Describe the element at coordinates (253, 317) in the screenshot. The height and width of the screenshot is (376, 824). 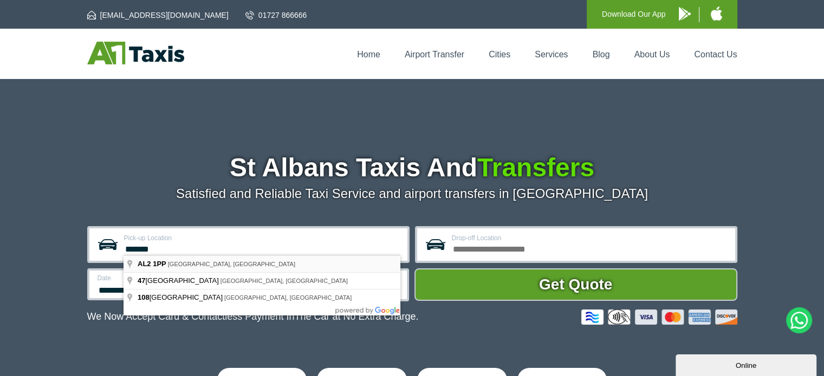
I see `p: We Now Accept Card & Contactless Payment In` at that location.